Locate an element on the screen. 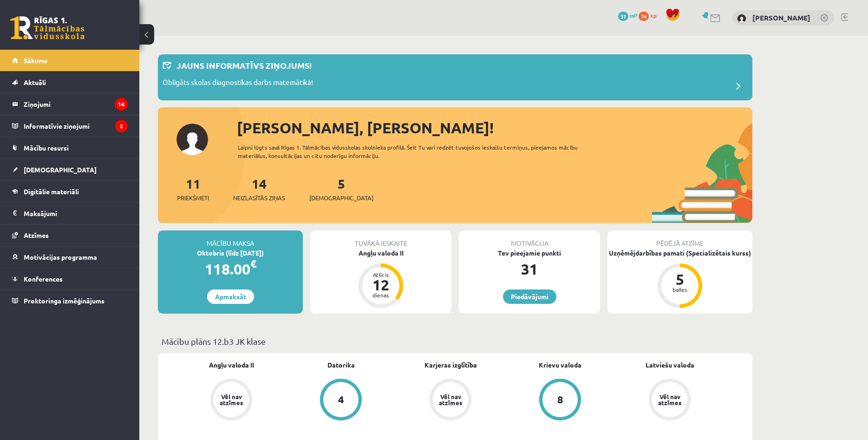 The height and width of the screenshot is (440, 868). span: Motivācijas programma is located at coordinates (60, 257).